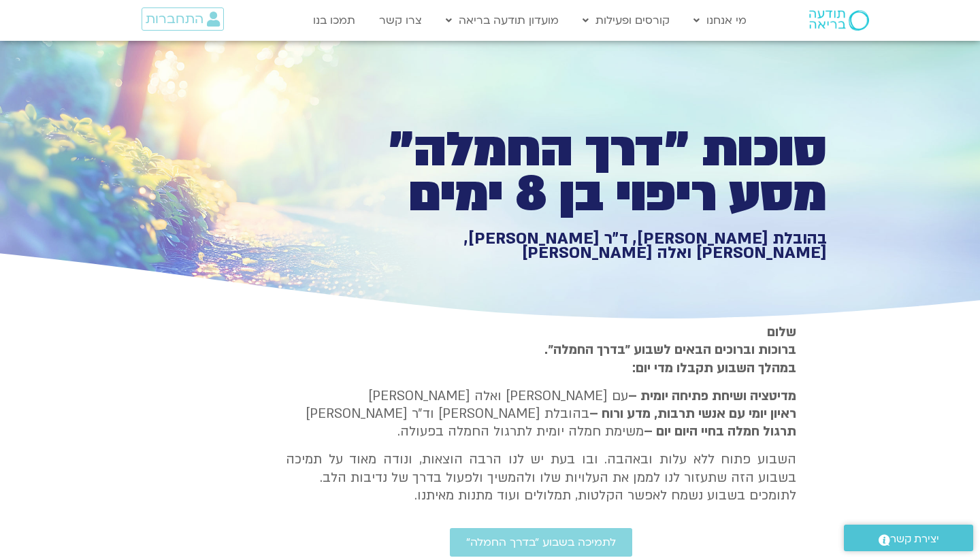 Image resolution: width=980 pixels, height=558 pixels. What do you see at coordinates (541, 542) in the screenshot?
I see `span: לתמיכה בשבוע ״בדרך החמלה״` at bounding box center [541, 542].